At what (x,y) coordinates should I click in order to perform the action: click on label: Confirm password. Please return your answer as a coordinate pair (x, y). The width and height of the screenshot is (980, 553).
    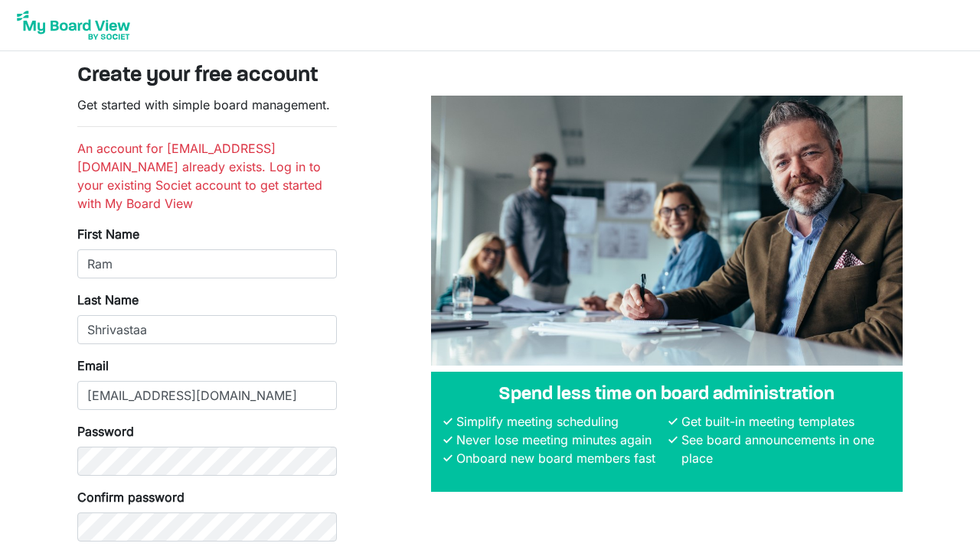
    Looking at the image, I should click on (131, 498).